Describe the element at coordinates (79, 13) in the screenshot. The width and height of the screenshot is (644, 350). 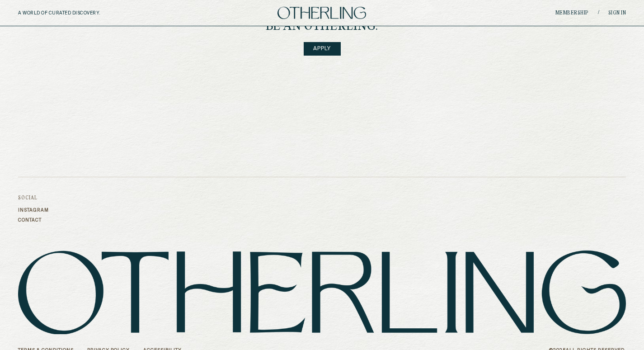
I see `h5: A WORLD OF CURATED DISCOVERY.` at that location.